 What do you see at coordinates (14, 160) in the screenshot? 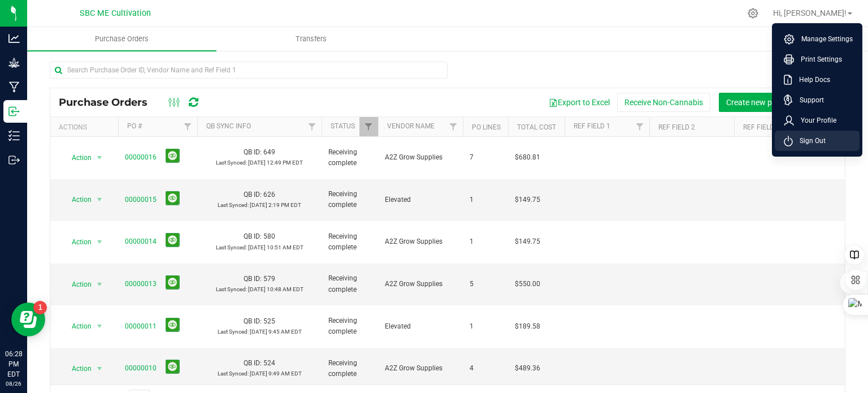
I see `inline-svg: Outbound` at bounding box center [14, 160].